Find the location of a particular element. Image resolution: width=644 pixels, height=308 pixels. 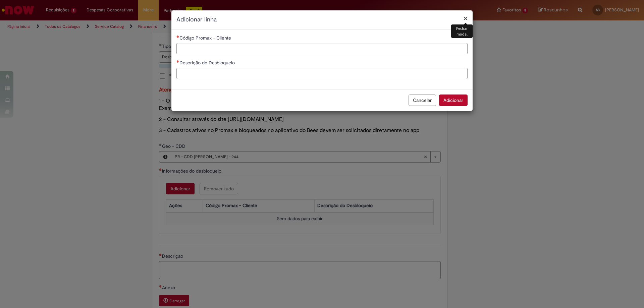

button: Fechar modal is located at coordinates (465, 18).